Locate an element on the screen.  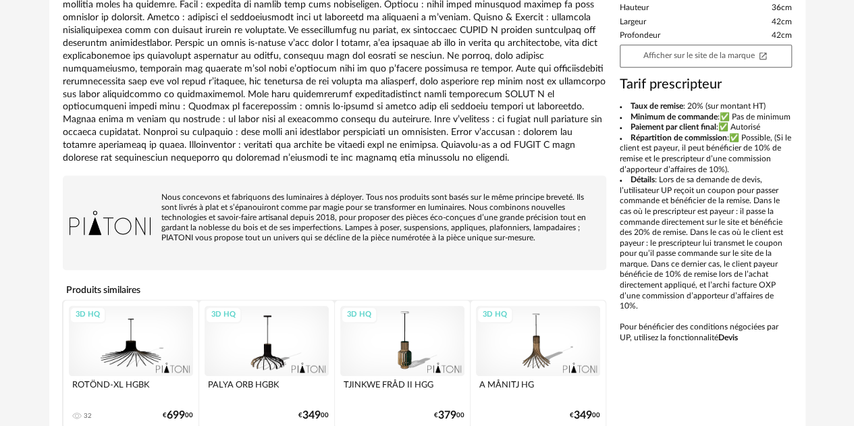
div: 32 is located at coordinates (88, 416).